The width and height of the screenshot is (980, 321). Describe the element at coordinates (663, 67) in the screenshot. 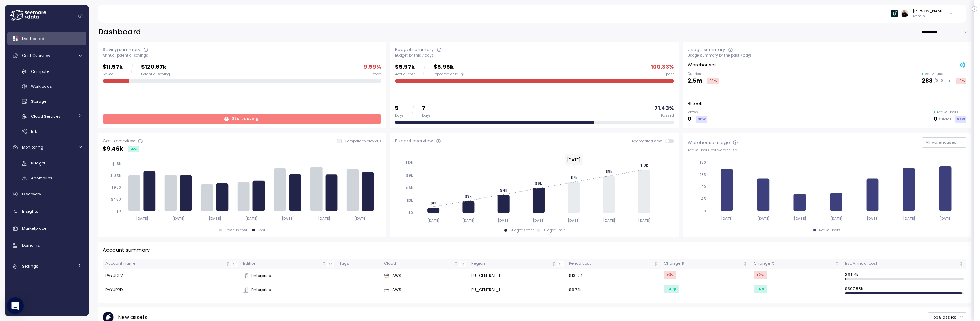

I see `p: 100.33 %` at that location.